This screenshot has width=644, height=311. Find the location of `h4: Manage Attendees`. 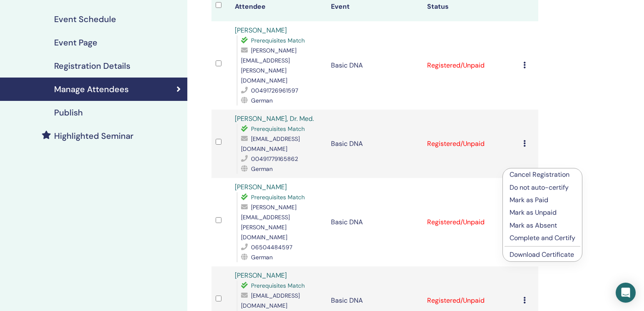

h4: Manage Attendees is located at coordinates (91, 89).